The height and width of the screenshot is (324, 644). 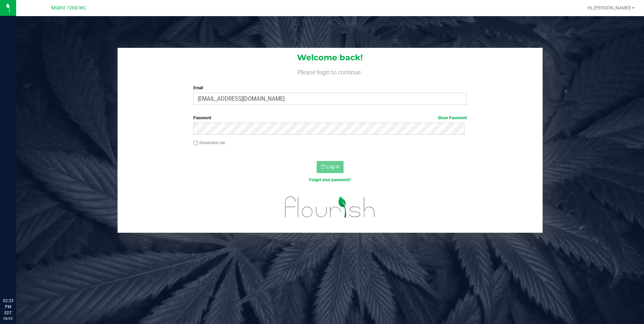 What do you see at coordinates (330, 207) in the screenshot?
I see `img: flourish_logo.svg` at bounding box center [330, 207].